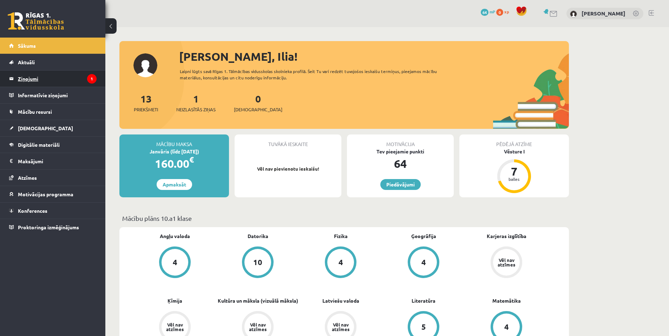 Image resolution: width=669 pixels, height=336 pixels. I want to click on span: Motivācijas programma, so click(46, 194).